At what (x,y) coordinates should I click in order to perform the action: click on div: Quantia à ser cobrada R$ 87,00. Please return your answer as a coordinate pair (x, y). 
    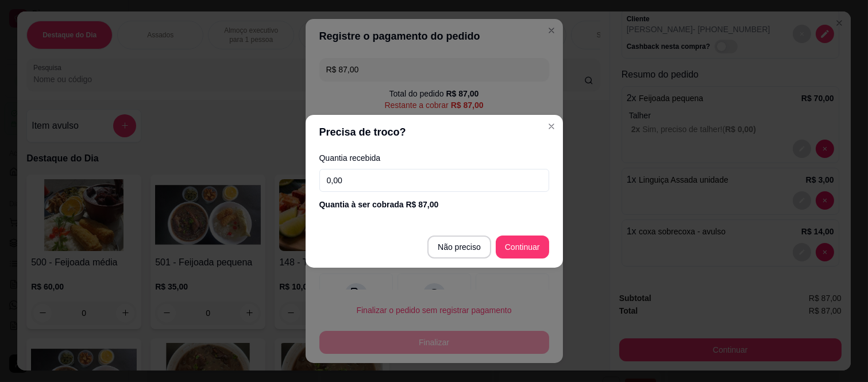
    Looking at the image, I should click on (435, 204).